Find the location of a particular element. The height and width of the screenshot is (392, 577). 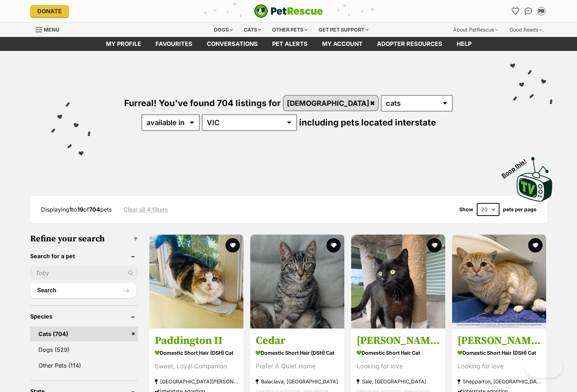

div: Other pets is located at coordinates (290, 29).